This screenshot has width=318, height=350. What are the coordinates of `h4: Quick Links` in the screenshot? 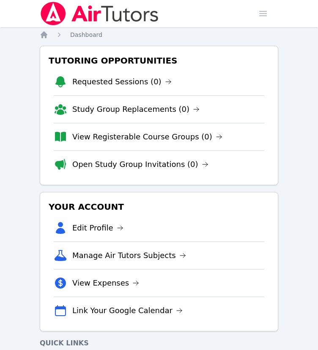 It's located at (159, 343).